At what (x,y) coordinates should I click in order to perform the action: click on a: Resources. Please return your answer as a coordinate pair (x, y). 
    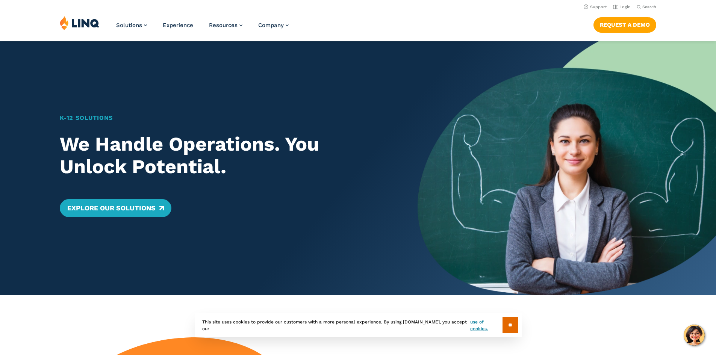
    Looking at the image, I should click on (225, 25).